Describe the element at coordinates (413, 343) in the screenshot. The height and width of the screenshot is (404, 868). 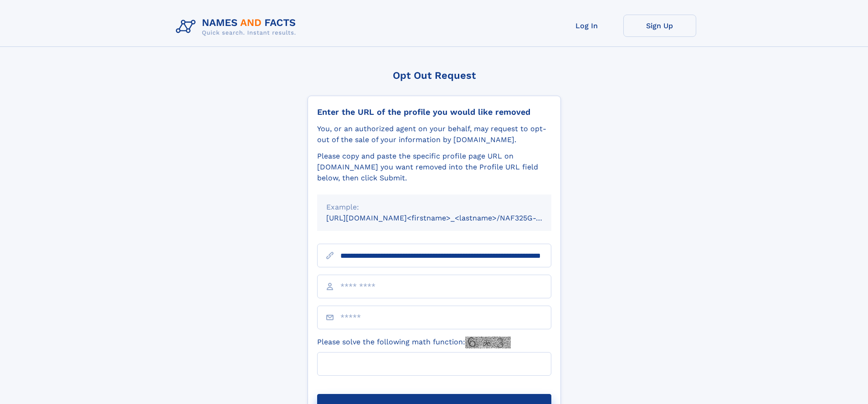
I see `label: Please solve the following math function:` at that location.